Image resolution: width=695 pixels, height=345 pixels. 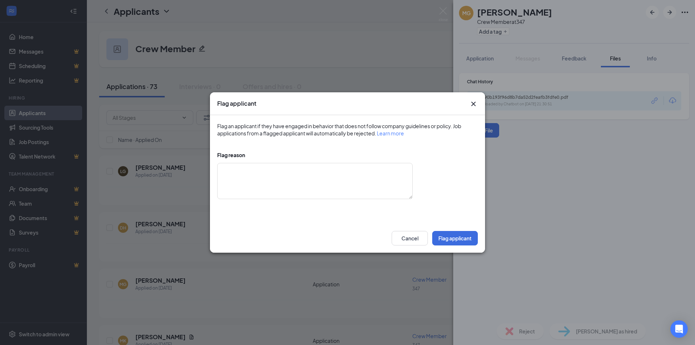 I want to click on button: Close, so click(x=474, y=104).